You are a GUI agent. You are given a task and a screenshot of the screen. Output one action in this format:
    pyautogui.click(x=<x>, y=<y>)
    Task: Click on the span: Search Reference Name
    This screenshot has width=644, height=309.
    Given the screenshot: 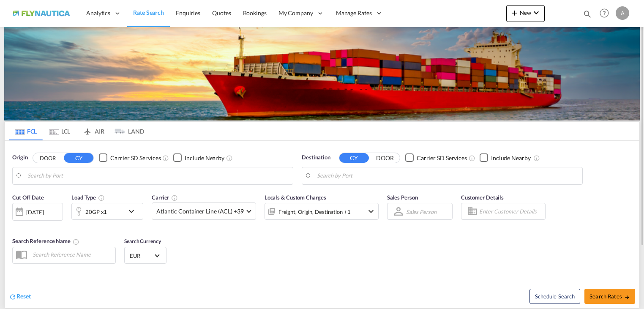 What is the action you would take?
    pyautogui.click(x=46, y=241)
    